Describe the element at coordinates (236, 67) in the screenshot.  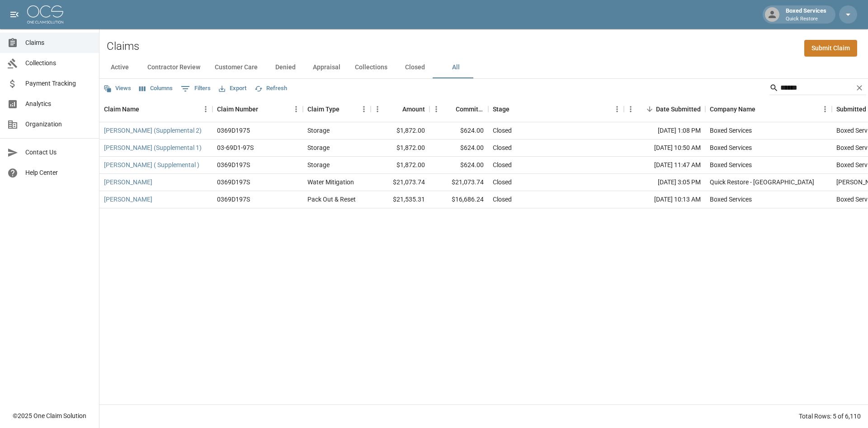
I see `button: Customer Care` at that location.